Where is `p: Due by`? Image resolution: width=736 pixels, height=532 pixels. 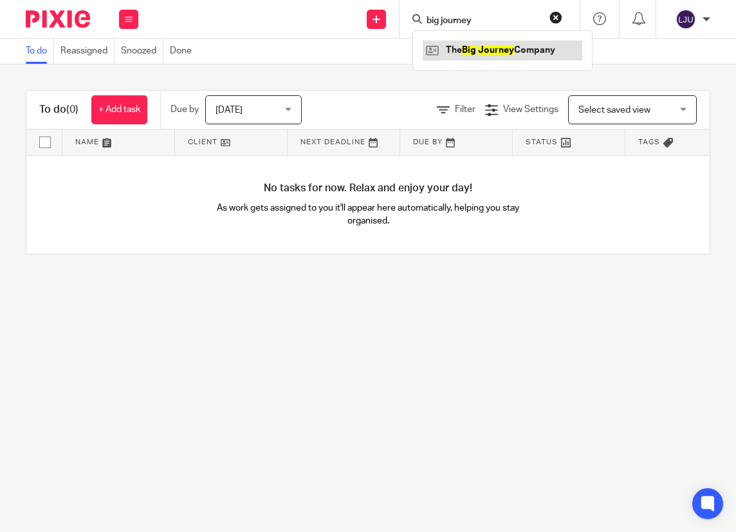 p: Due by is located at coordinates (185, 109).